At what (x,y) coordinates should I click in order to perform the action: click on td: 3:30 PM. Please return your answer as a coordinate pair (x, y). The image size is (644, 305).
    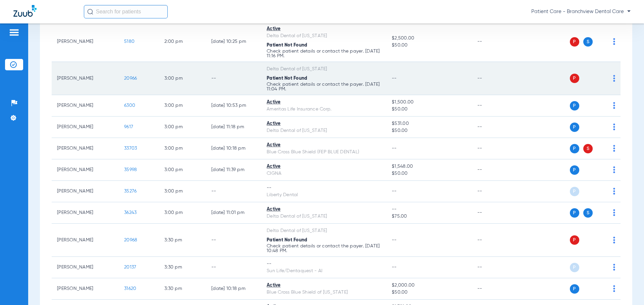
    Looking at the image, I should click on (182, 268).